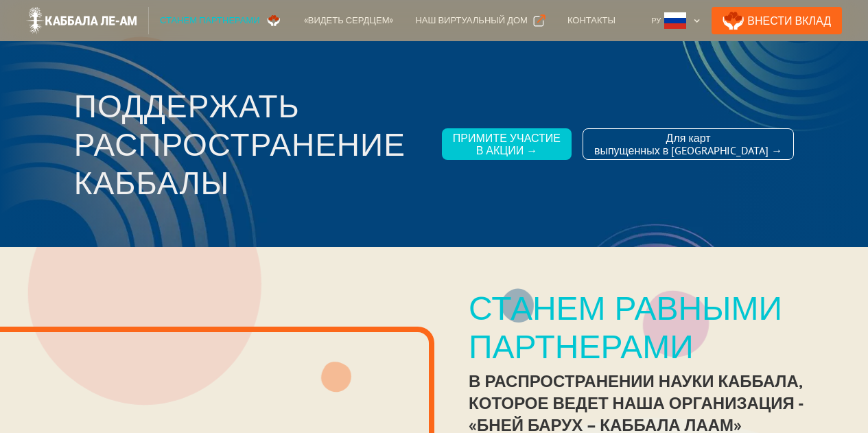 The image size is (868, 433). I want to click on a: «Видеть сердцем», so click(348, 21).